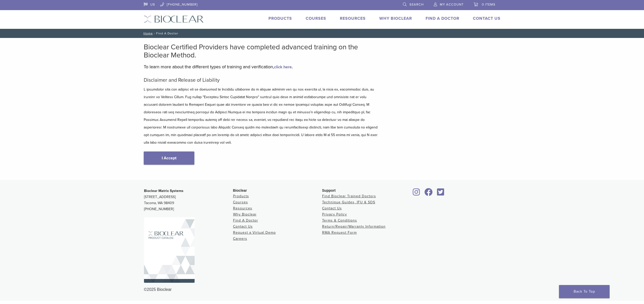 This screenshot has width=644, height=304. What do you see at coordinates (335, 214) in the screenshot?
I see `a: Privacy Policy` at bounding box center [335, 214].